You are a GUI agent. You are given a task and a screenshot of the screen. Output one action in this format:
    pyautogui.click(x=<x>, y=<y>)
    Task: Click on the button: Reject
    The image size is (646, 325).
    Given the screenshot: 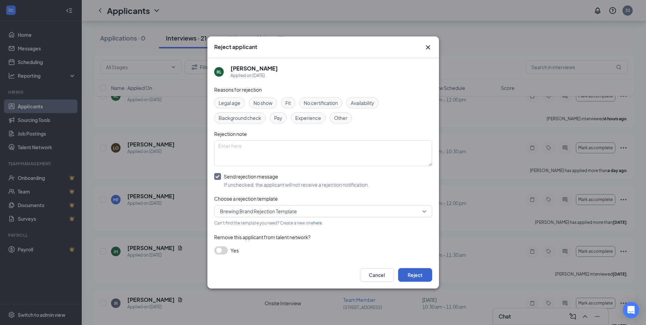 What is the action you would take?
    pyautogui.click(x=415, y=275)
    